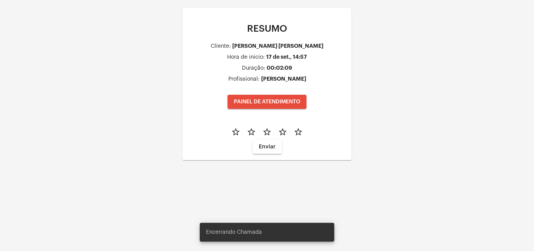  What do you see at coordinates (234, 232) in the screenshot?
I see `span: Encerrando Chamada` at bounding box center [234, 232].